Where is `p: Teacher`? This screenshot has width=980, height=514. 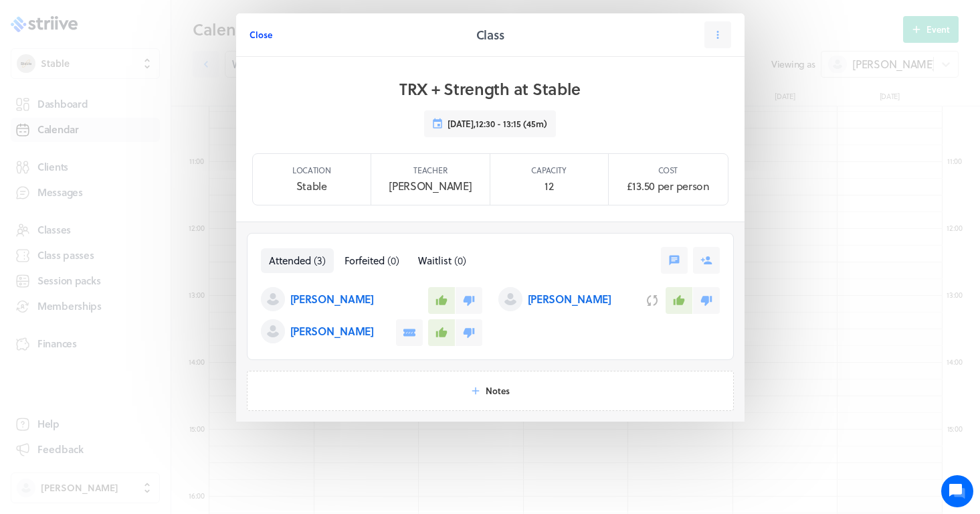 p: Teacher is located at coordinates (430, 170).